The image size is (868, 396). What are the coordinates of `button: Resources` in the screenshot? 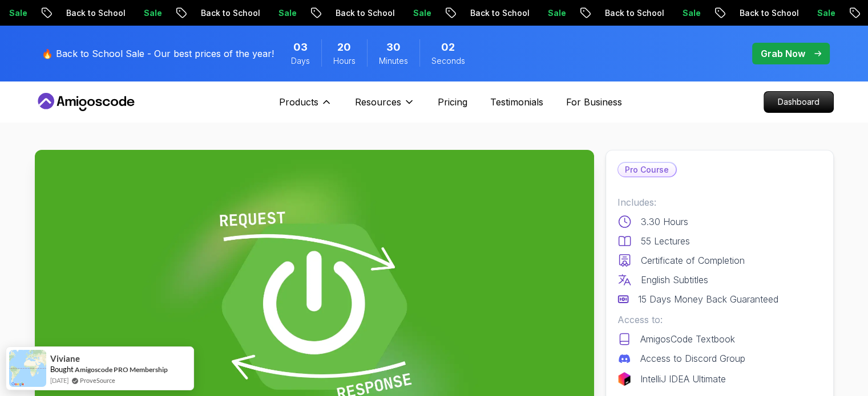 It's located at (385, 107).